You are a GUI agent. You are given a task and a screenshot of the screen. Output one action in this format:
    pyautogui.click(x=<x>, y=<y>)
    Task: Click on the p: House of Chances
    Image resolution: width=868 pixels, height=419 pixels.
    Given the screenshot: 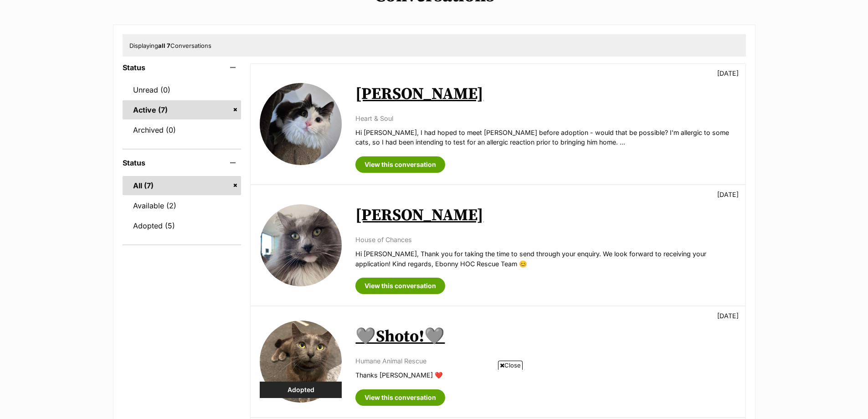 What is the action you would take?
    pyautogui.click(x=545, y=239)
    